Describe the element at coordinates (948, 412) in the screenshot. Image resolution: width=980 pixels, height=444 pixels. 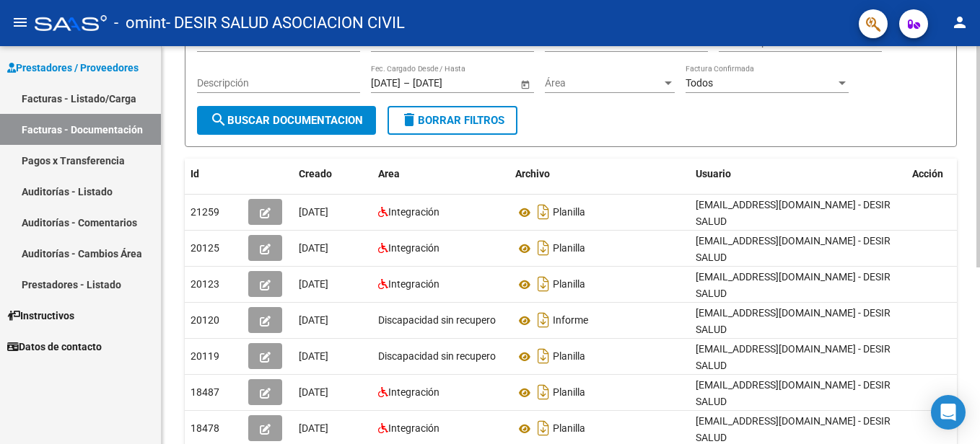
I see `div: Open Intercom Messenger` at that location.